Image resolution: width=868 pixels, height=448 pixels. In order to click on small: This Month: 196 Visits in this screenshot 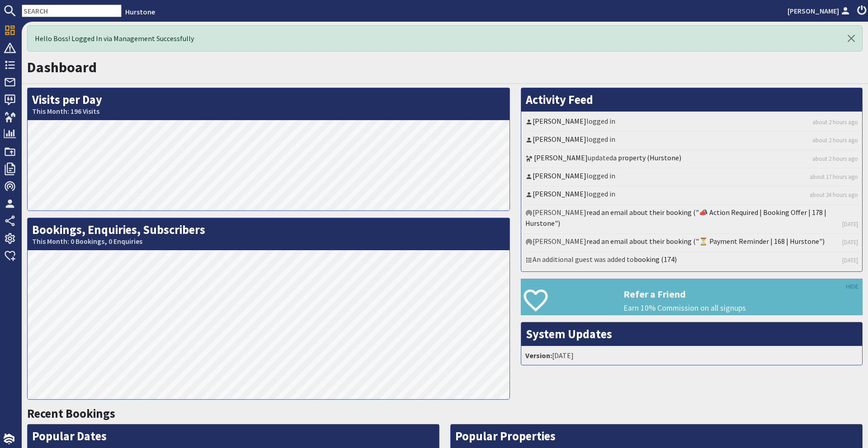, I will do `click(268, 111)`.